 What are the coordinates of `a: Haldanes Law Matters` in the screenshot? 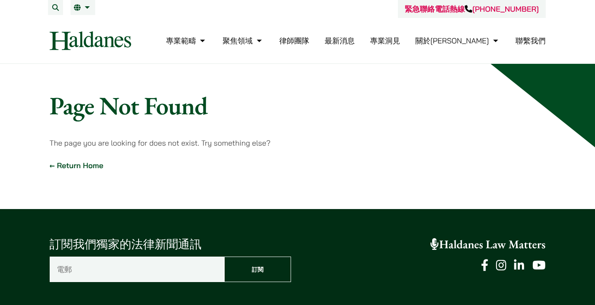 It's located at (488, 245).